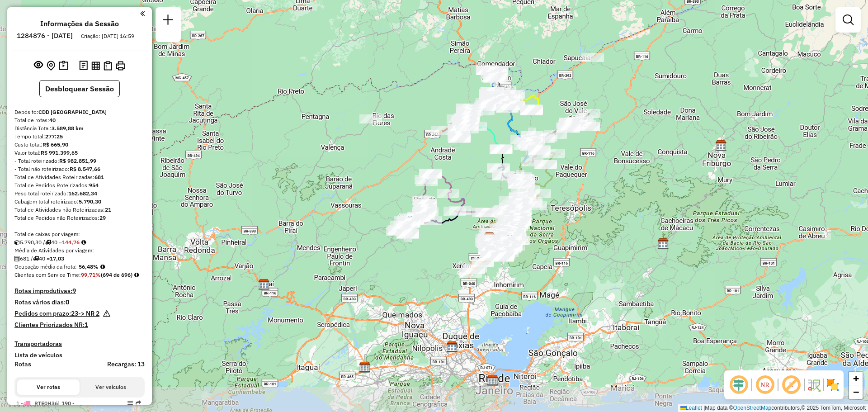 This screenshot has height=412, width=868. I want to click on button: Centralizar mapa no depósito ou ponto de apoio, so click(50, 66).